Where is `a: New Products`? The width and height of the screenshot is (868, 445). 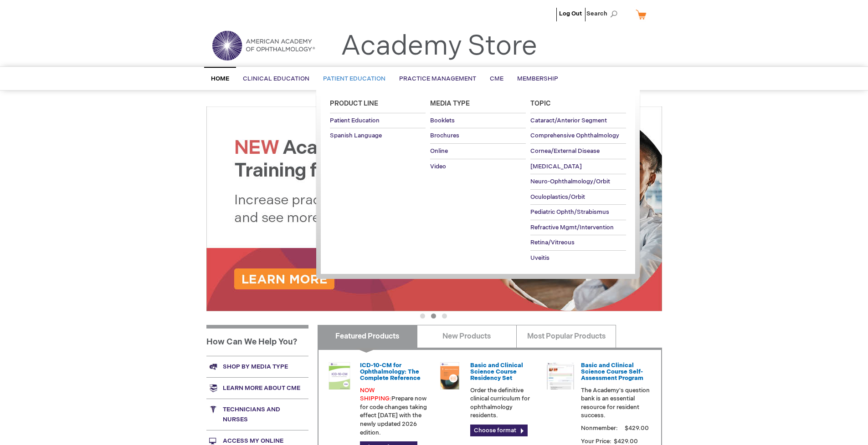 a: New Products is located at coordinates (466, 336).